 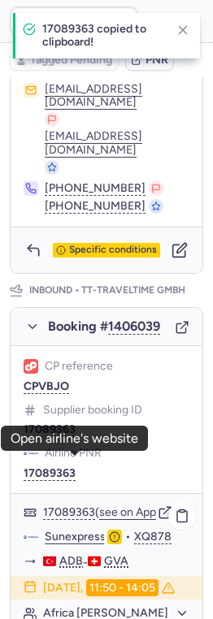 I want to click on span: TT-TRAVELTIME GMBH, so click(x=133, y=291).